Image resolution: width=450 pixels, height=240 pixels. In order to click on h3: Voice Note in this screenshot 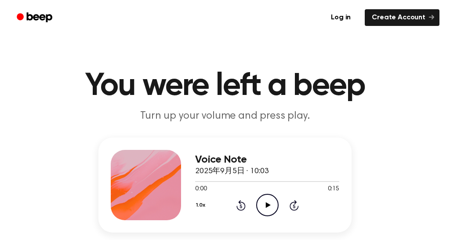, I will do `click(267, 160)`.